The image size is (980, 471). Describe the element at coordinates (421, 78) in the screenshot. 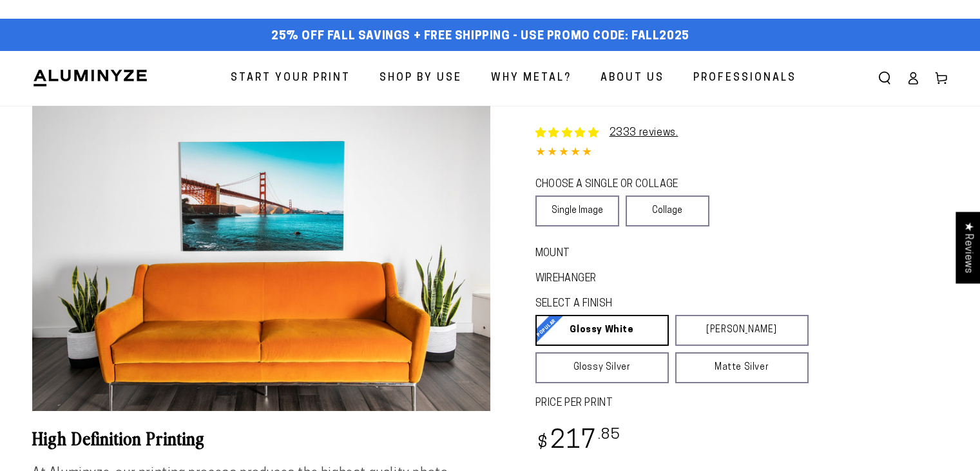

I see `span: Shop By Use` at that location.